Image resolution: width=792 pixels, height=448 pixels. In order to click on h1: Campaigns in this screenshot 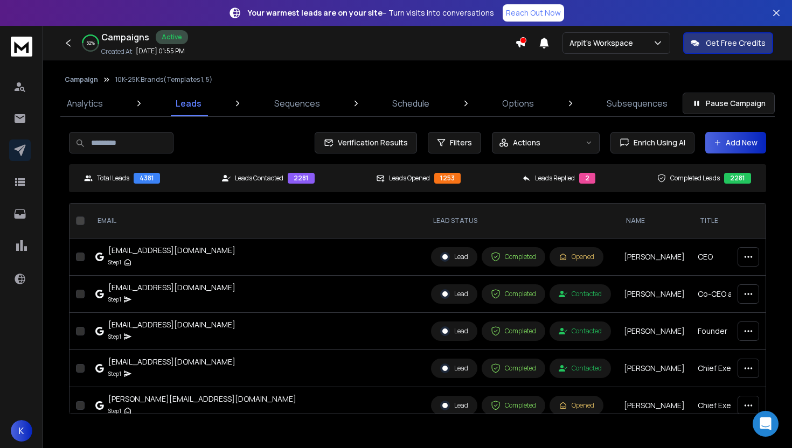, I will do `click(125, 37)`.